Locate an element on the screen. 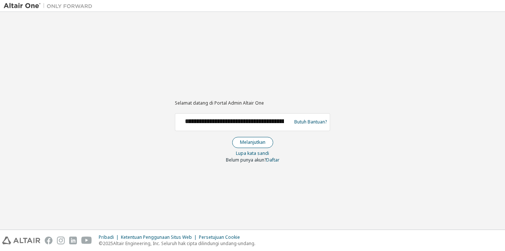 This screenshot has width=505, height=251. img: linkedin.svg is located at coordinates (73, 240).